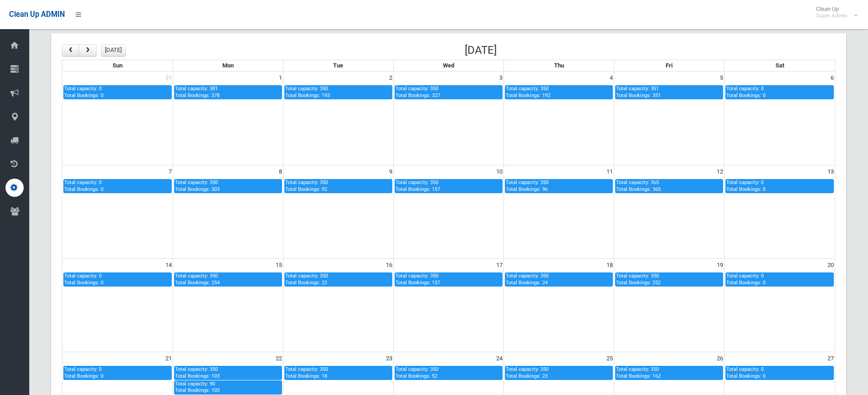  What do you see at coordinates (501, 78) in the screenshot?
I see `span: 3` at bounding box center [501, 78].